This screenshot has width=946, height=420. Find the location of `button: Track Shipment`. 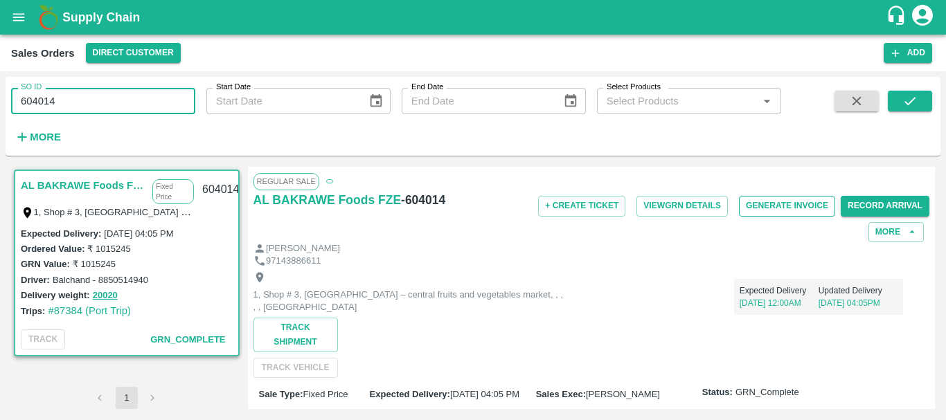

button: Track Shipment is located at coordinates (296, 335).